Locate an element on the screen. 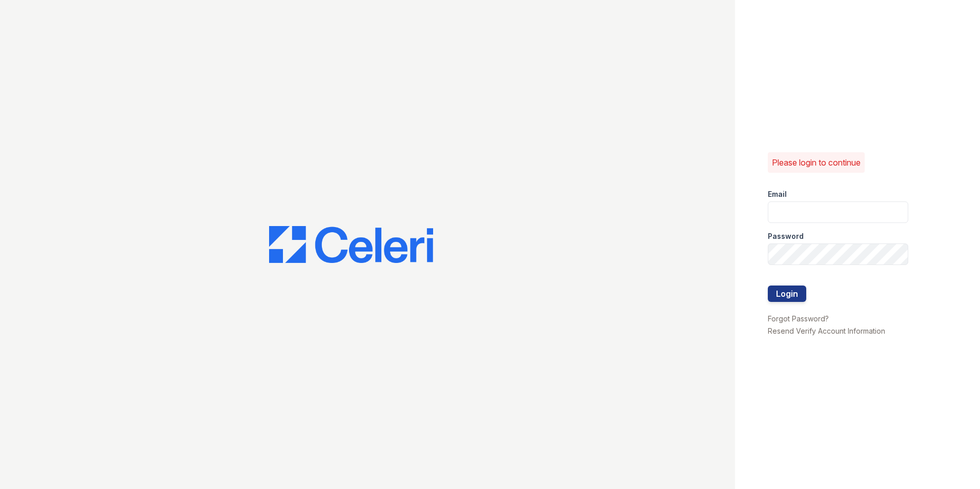 The width and height of the screenshot is (980, 489). a: Resend Verify Account Information is located at coordinates (826, 331).